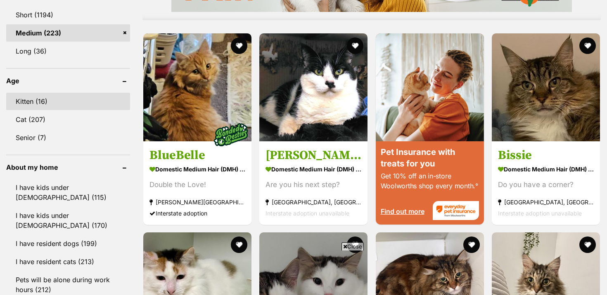  What do you see at coordinates (68, 51) in the screenshot?
I see `a: Long (36)` at bounding box center [68, 51].